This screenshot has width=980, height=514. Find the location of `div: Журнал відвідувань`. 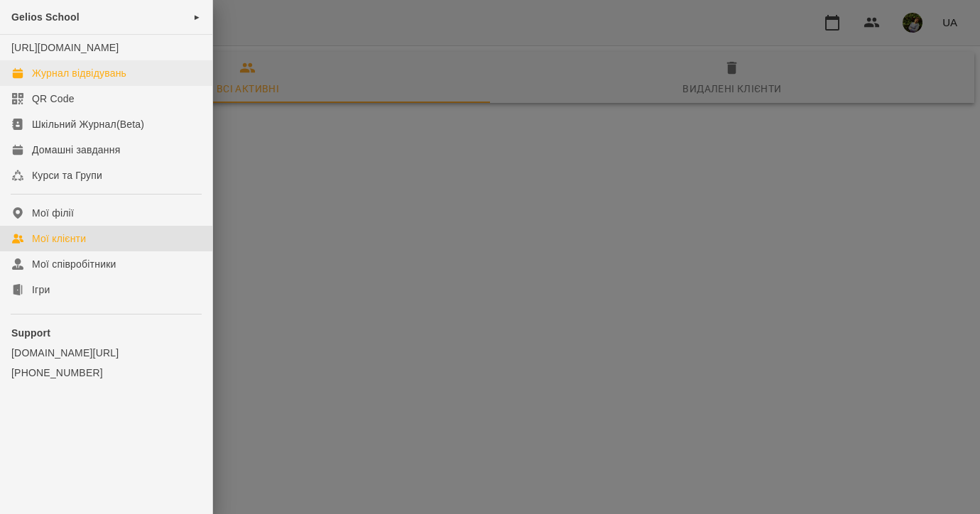

div: Журнал відвідувань is located at coordinates (79, 73).